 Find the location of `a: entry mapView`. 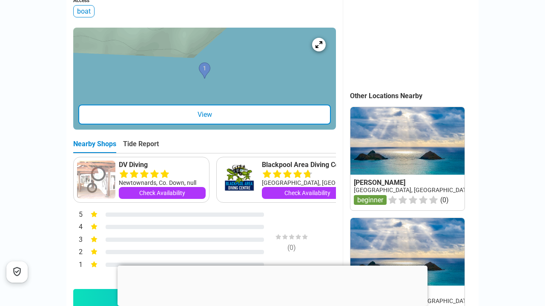

a: entry mapView is located at coordinates (204, 79).